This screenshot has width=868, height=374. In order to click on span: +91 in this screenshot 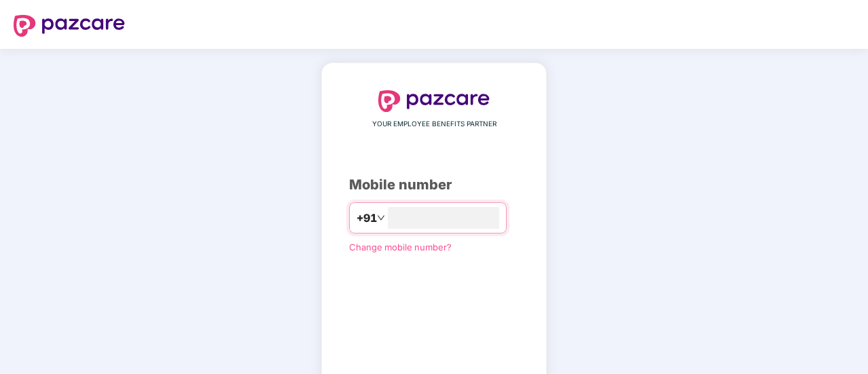, I will do `click(367, 218)`.